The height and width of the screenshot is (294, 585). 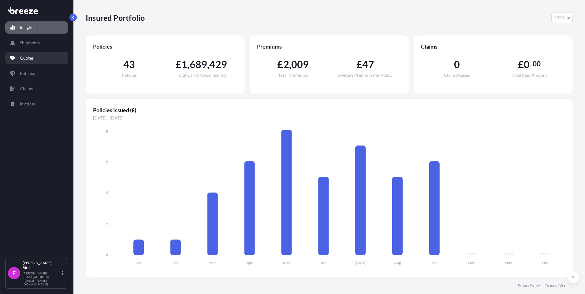 What do you see at coordinates (434, 263) in the screenshot?
I see `tspan: Sep` at bounding box center [434, 263].